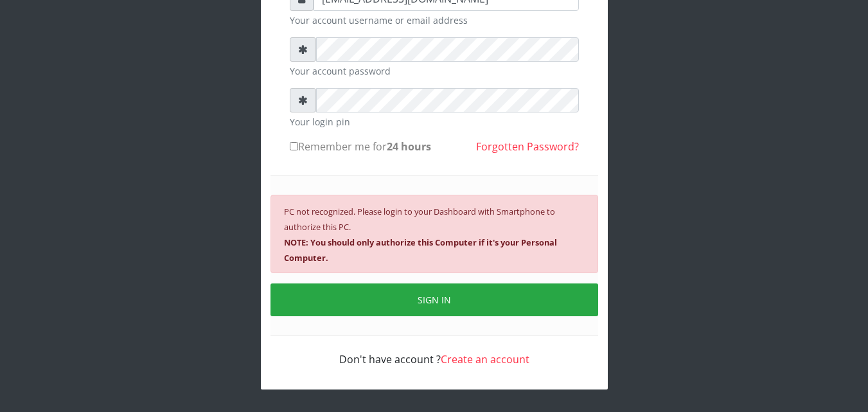 Image resolution: width=868 pixels, height=412 pixels. Describe the element at coordinates (485, 359) in the screenshot. I see `a: Create an account` at that location.